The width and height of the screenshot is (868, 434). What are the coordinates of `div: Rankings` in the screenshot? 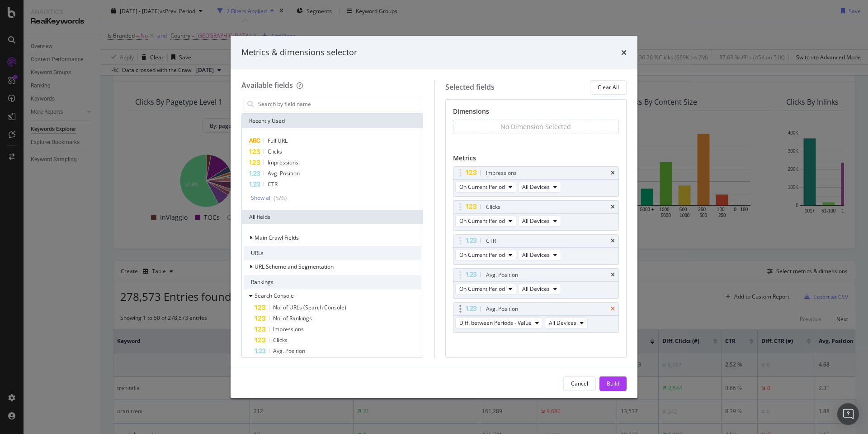 It's located at (332, 282).